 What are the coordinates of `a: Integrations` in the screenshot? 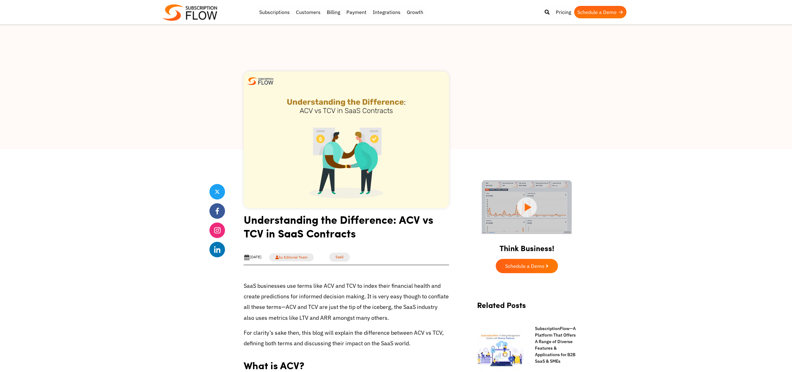 It's located at (386, 12).